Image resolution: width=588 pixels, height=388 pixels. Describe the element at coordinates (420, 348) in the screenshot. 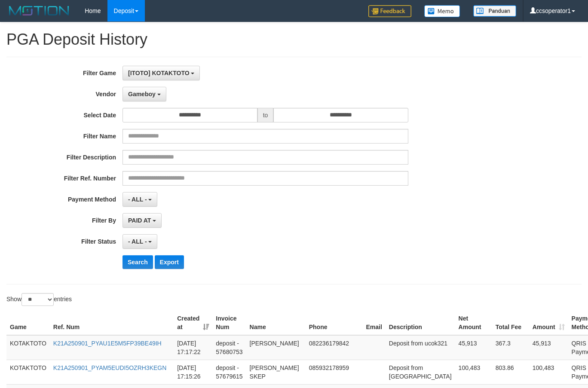

I see `td: Deposit from ucok321` at that location.